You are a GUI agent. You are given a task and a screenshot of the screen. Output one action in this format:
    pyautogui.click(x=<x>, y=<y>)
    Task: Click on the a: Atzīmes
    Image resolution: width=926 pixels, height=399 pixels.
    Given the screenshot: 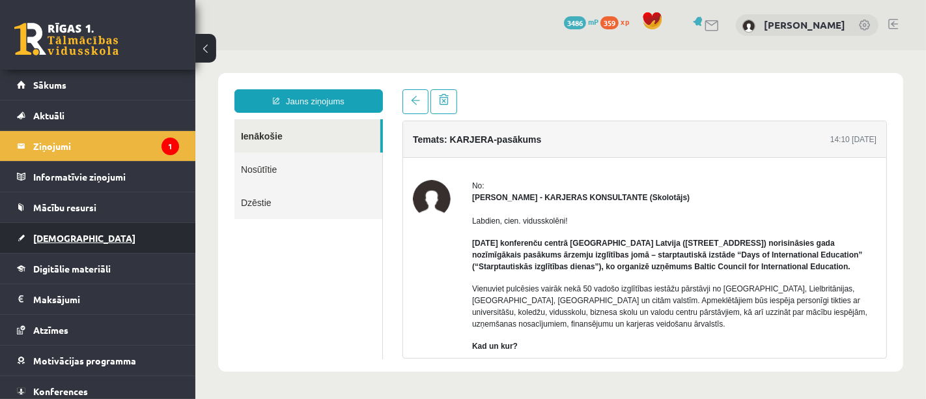 What is the action you would take?
    pyautogui.click(x=98, y=330)
    